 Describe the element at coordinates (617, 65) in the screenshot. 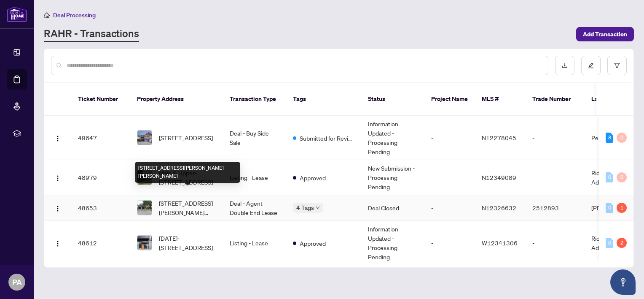

I see `span: filter` at that location.